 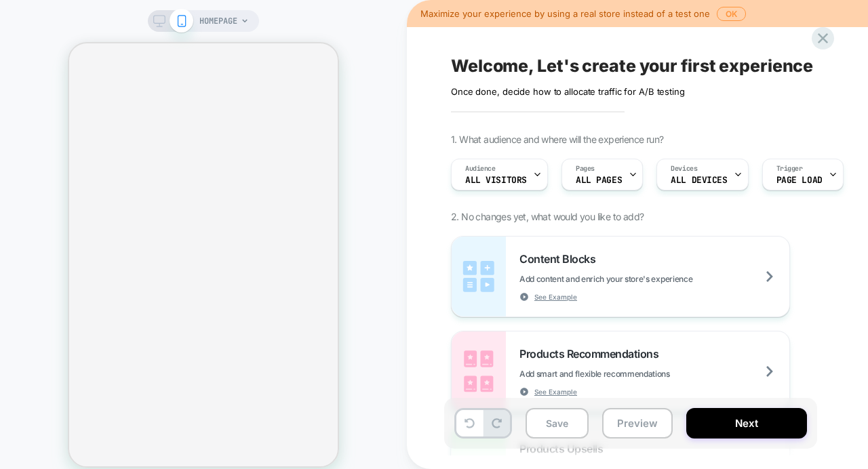 What do you see at coordinates (557, 423) in the screenshot?
I see `button: Save` at bounding box center [557, 423].